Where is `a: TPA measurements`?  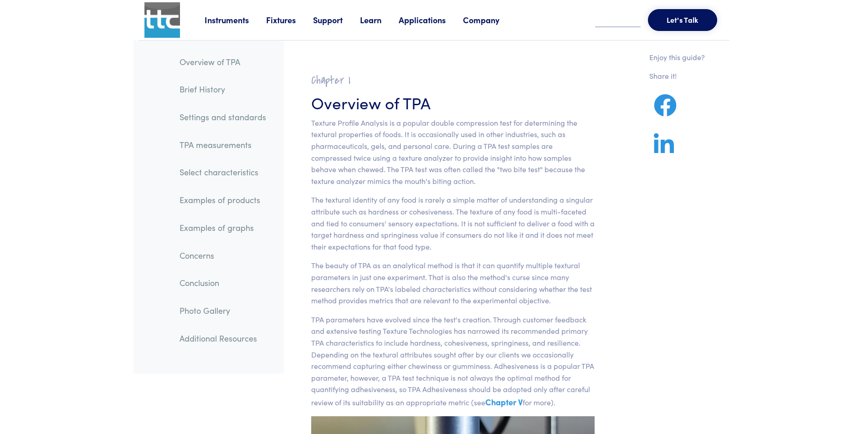
a: TPA measurements is located at coordinates (223, 145).